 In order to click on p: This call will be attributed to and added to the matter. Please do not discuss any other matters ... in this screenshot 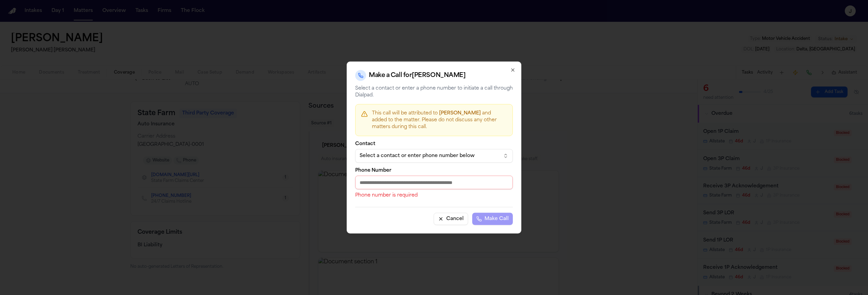, I will do `click(440, 120)`.